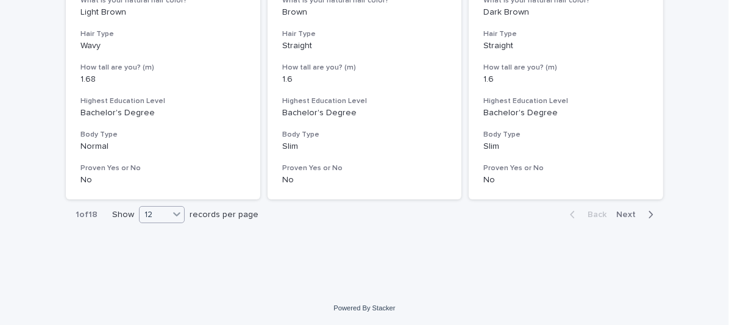 The height and width of the screenshot is (325, 729). Describe the element at coordinates (87, 215) in the screenshot. I see `p: 1 of 18` at that location.